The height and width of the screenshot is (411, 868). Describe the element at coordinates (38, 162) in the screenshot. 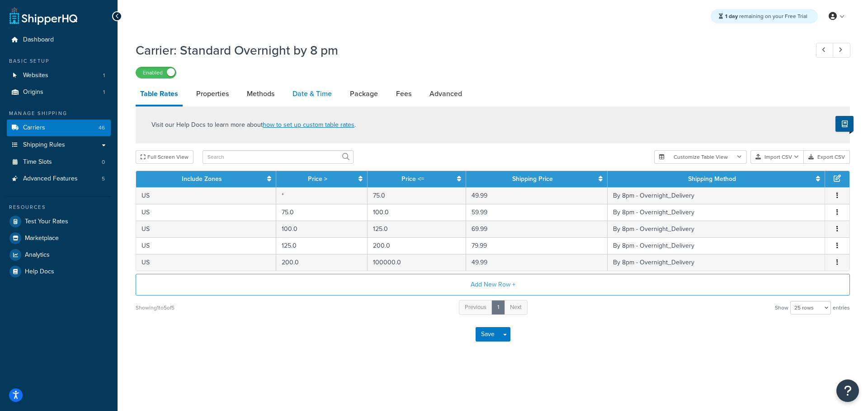

I see `span: Time Slots` at that location.